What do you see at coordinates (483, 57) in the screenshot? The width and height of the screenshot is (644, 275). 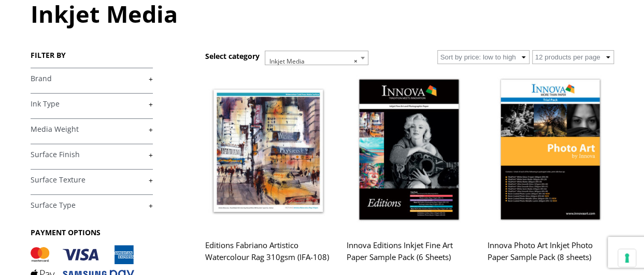 I see `select: Shop order` at bounding box center [483, 57].